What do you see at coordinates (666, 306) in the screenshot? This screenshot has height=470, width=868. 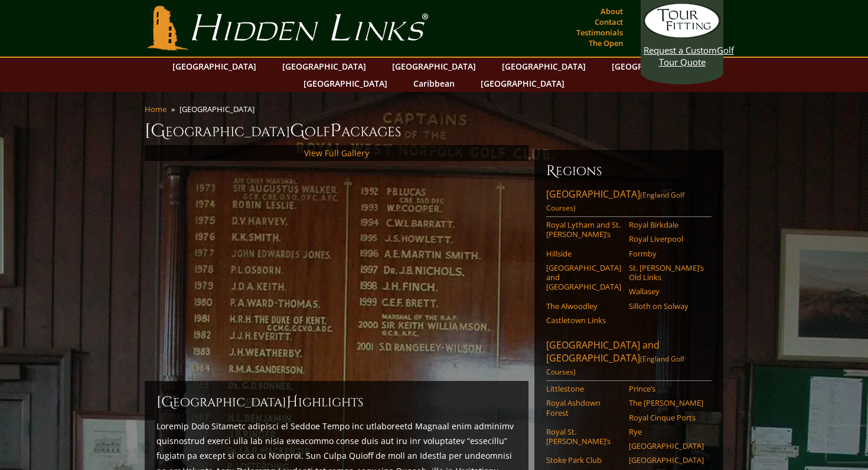 I see `a: Silloth on Solway` at bounding box center [666, 306].